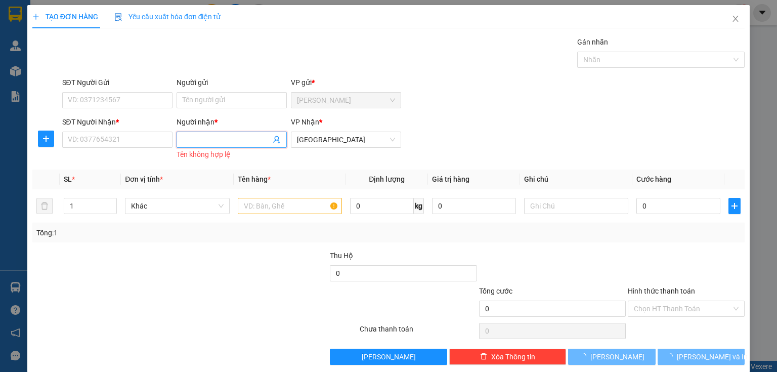 Image resolution: width=777 pixels, height=372 pixels. What do you see at coordinates (735, 19) in the screenshot?
I see `span: close` at bounding box center [735, 19].